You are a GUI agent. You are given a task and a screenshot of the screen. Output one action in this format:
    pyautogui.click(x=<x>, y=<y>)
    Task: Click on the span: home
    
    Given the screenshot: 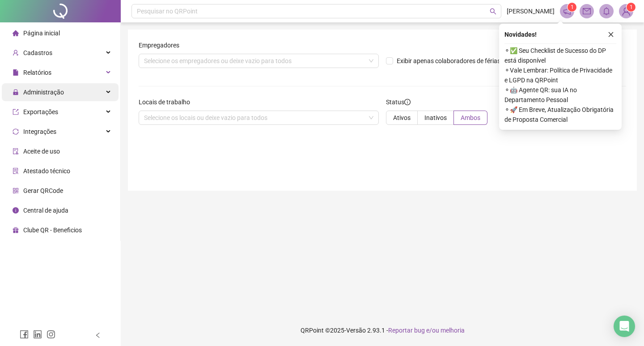 What is the action you would take?
    pyautogui.click(x=16, y=33)
    